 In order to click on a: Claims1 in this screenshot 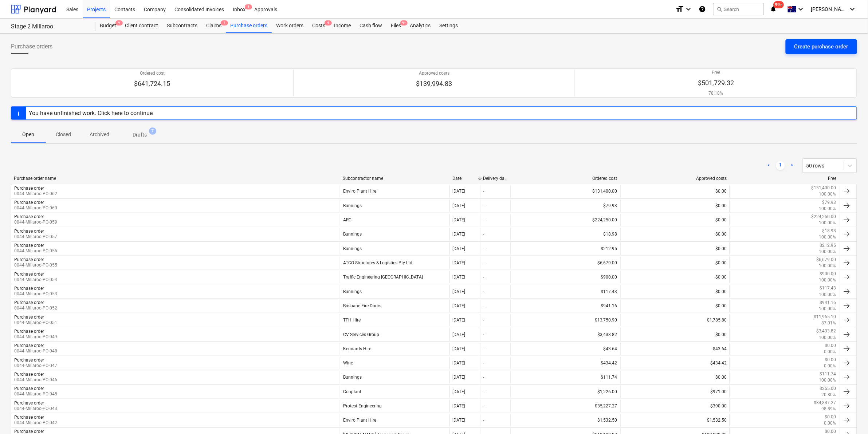, I will do `click(214, 26)`.